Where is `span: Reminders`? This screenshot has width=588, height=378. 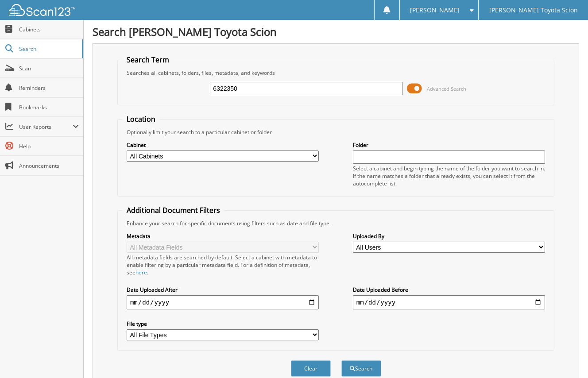
span: Reminders is located at coordinates (49, 88).